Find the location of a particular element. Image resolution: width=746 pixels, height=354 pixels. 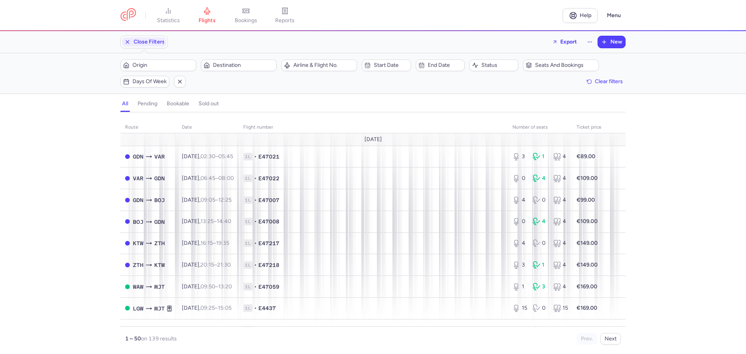

h4: bookable is located at coordinates (178, 104).